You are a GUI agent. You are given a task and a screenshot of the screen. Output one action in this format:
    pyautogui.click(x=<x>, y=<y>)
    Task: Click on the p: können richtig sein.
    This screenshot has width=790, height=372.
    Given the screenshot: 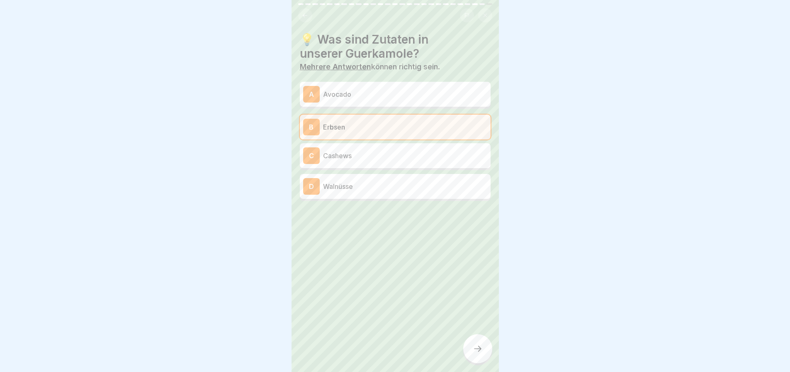 What is the action you would take?
    pyautogui.click(x=395, y=67)
    